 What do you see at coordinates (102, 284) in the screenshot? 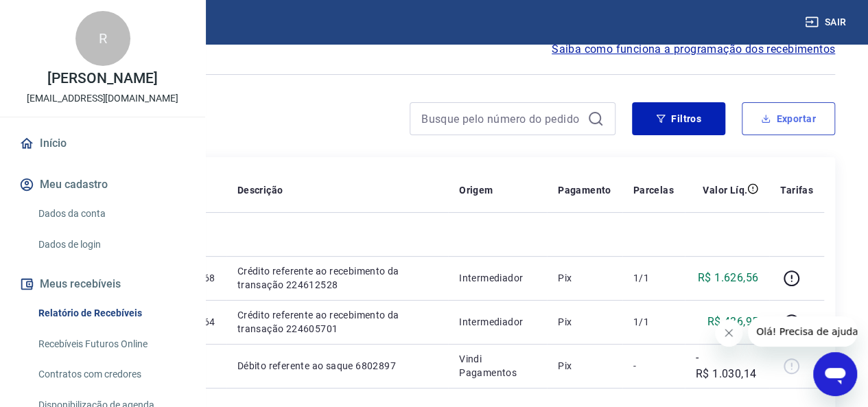
I see `button: Meus recebíveis` at bounding box center [102, 284].